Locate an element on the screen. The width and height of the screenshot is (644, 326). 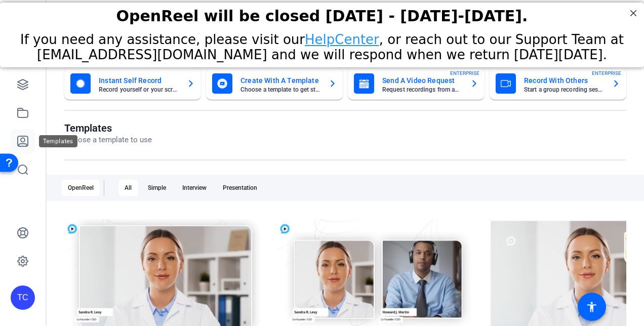
div: All is located at coordinates (128, 188).